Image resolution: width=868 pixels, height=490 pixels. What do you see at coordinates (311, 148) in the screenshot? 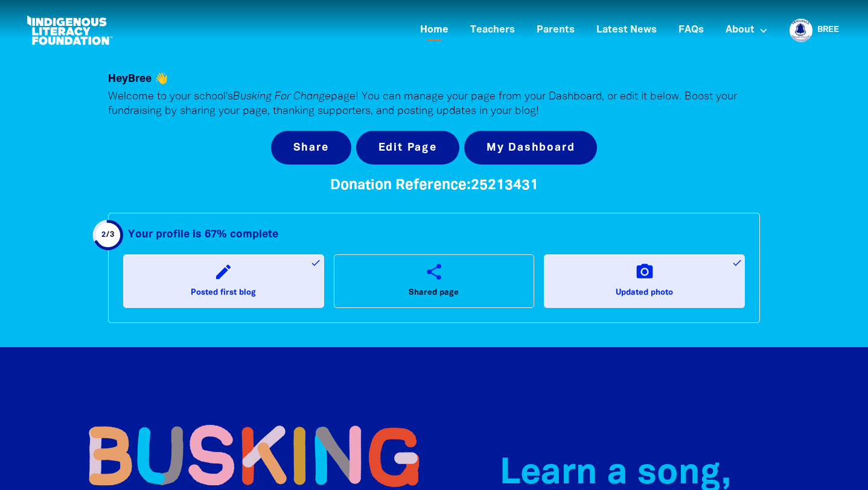
I see `button: Share` at bounding box center [311, 148].